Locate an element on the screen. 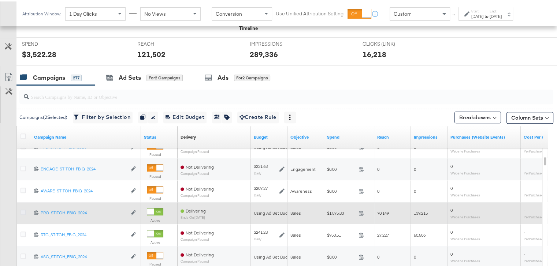 This screenshot has width=557, height=267. div: $207.27 is located at coordinates (261, 187).